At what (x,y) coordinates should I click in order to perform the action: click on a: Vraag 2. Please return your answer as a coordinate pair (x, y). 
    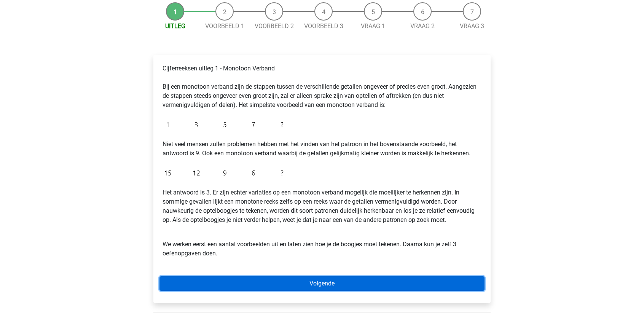
    Looking at the image, I should click on (422, 26).